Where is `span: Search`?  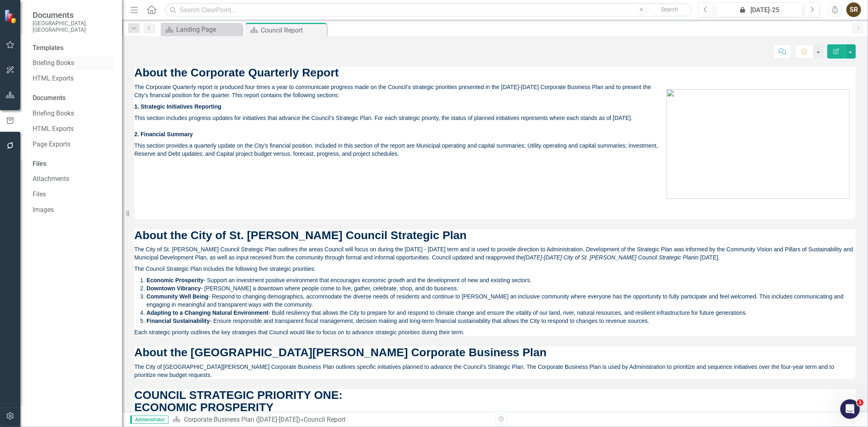
span: Search is located at coordinates (669, 9).